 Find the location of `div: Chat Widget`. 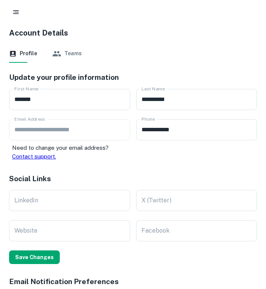

div: Chat Widget is located at coordinates (247, 246).